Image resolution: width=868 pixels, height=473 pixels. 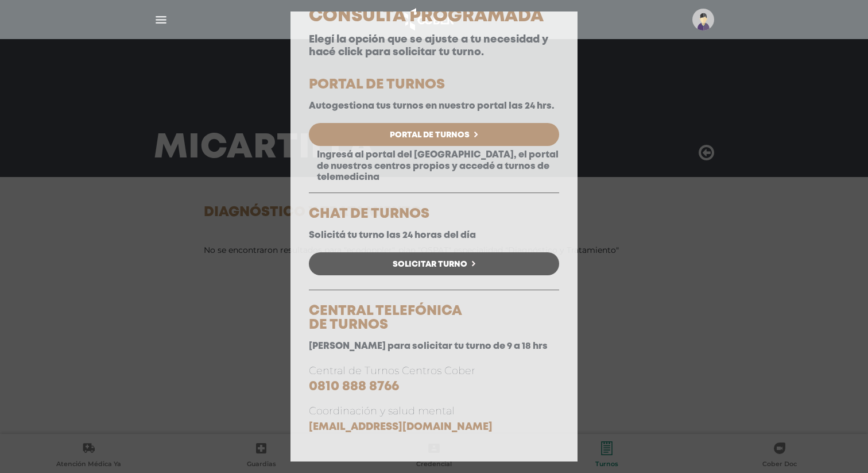 I want to click on p: Central de Turnos Centros Cober, so click(x=434, y=379).